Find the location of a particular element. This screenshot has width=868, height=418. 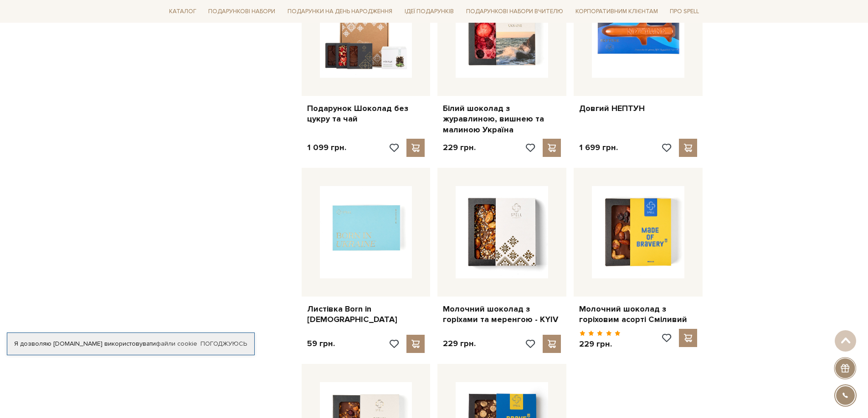

a: Ідеї подарунків is located at coordinates (429, 12).